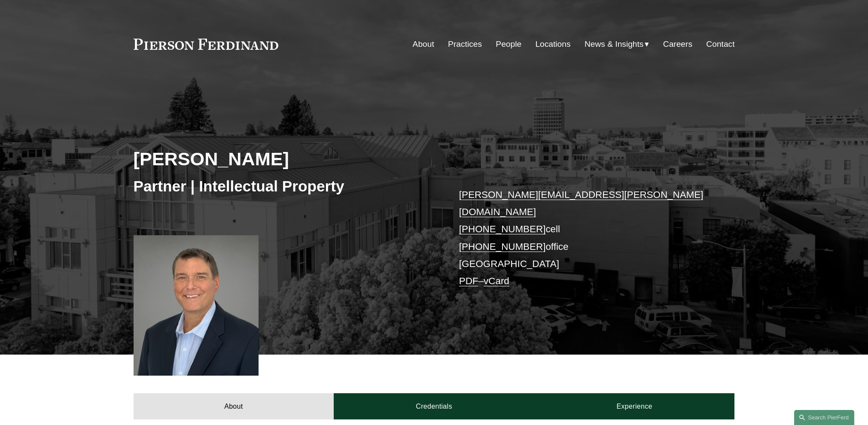 This screenshot has width=868, height=425. Describe the element at coordinates (284, 186) in the screenshot. I see `h3: Partner | Intellectual Property` at that location.